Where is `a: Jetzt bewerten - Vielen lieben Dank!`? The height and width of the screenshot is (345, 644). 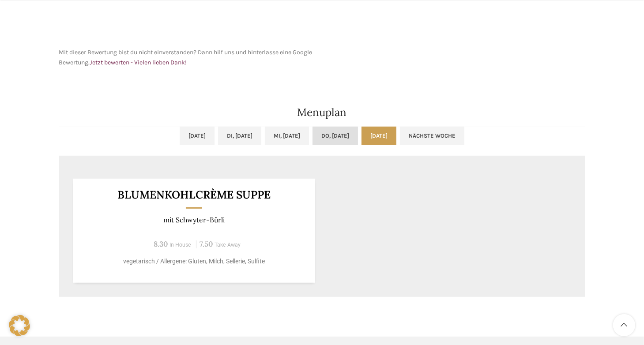 a: Jetzt bewerten - Vielen lieben Dank! is located at coordinates (138, 62).